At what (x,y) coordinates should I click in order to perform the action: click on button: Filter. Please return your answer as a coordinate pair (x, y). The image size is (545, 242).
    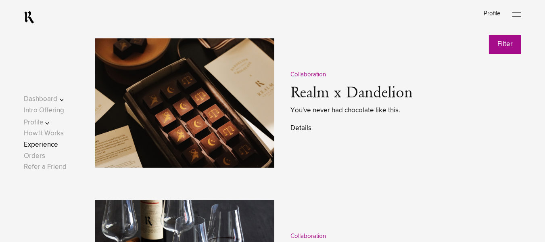
    Looking at the image, I should click on (505, 44).